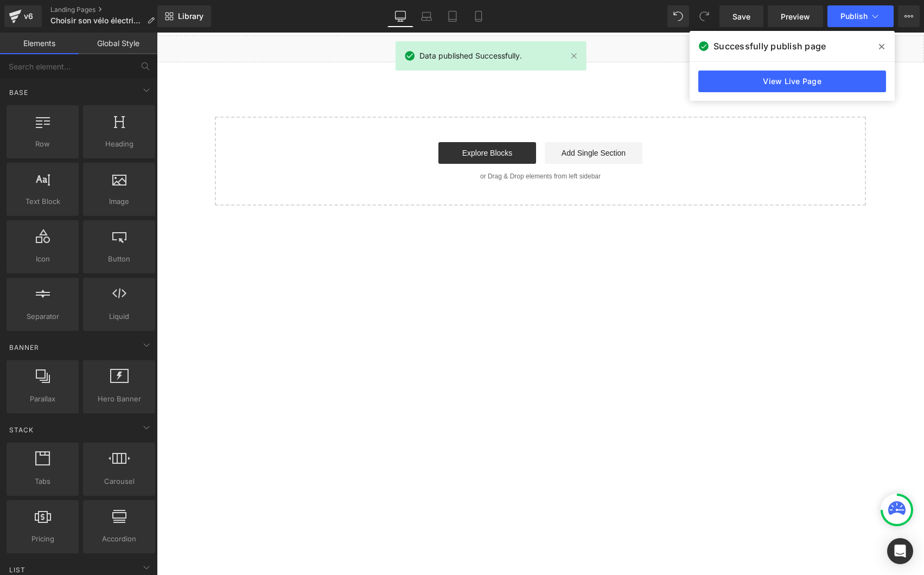  I want to click on span: Carousel, so click(119, 482).